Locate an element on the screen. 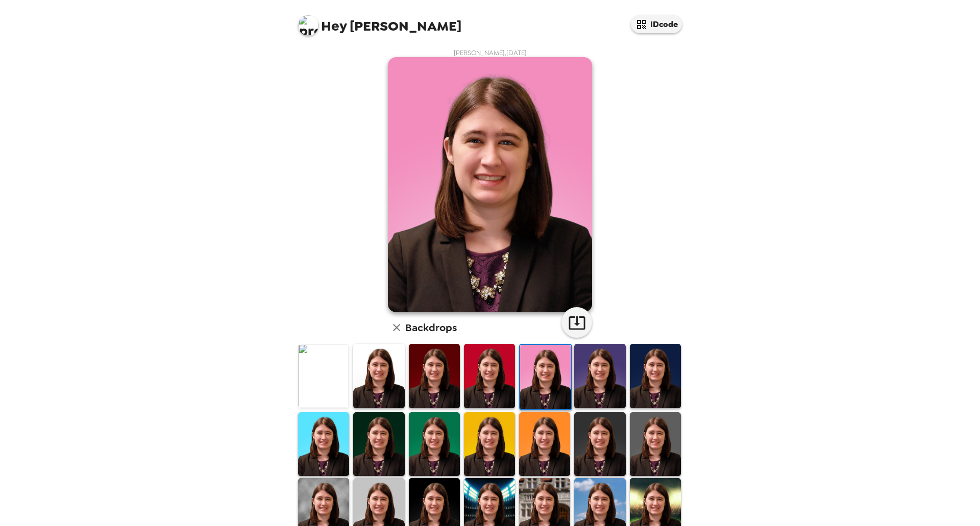  img: Original is located at coordinates (323, 375).